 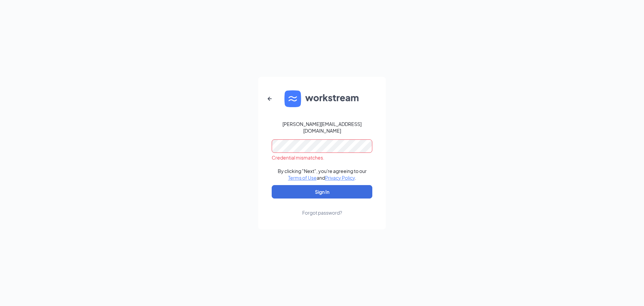 I want to click on a: Forgot password?, so click(x=322, y=207).